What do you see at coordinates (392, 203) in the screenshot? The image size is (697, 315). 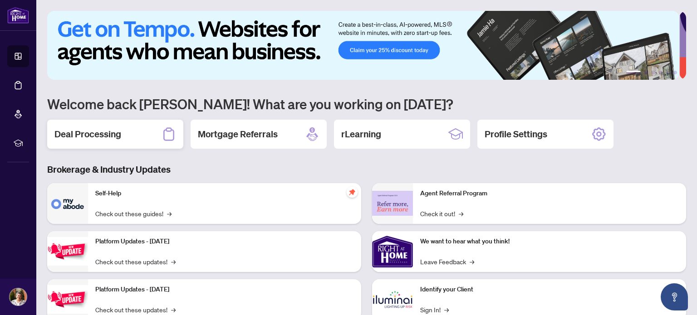 I see `img: Agent Referral Program` at bounding box center [392, 203].